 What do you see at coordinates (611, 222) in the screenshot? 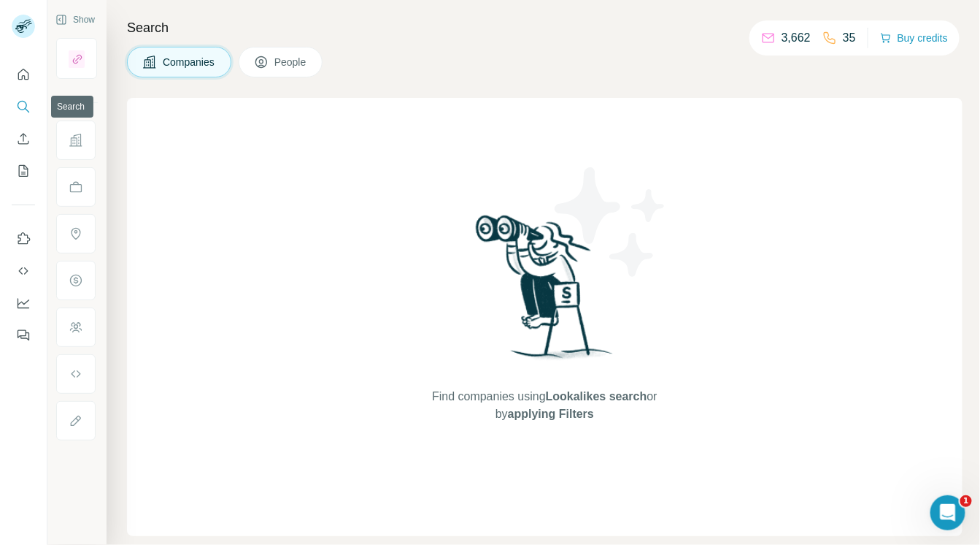
I see `img: Surfe Illustration - Stars` at bounding box center [611, 222].